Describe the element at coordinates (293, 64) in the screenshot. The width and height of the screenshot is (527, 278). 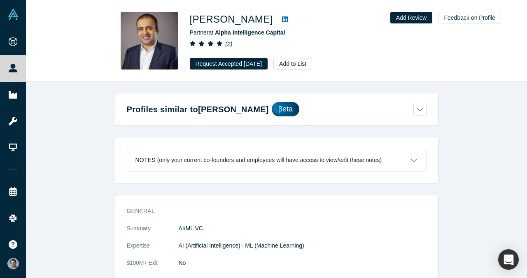
I see `button: Add to List` at that location.